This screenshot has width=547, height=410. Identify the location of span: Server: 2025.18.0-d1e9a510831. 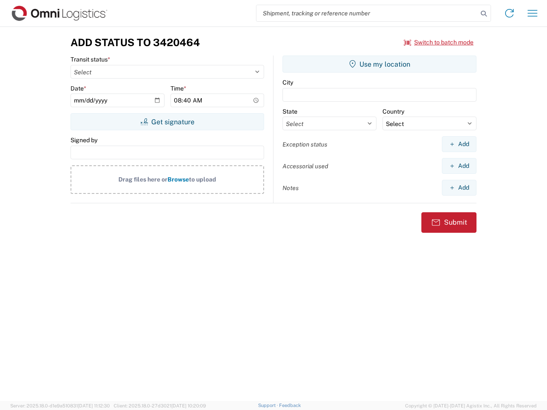
(60, 406).